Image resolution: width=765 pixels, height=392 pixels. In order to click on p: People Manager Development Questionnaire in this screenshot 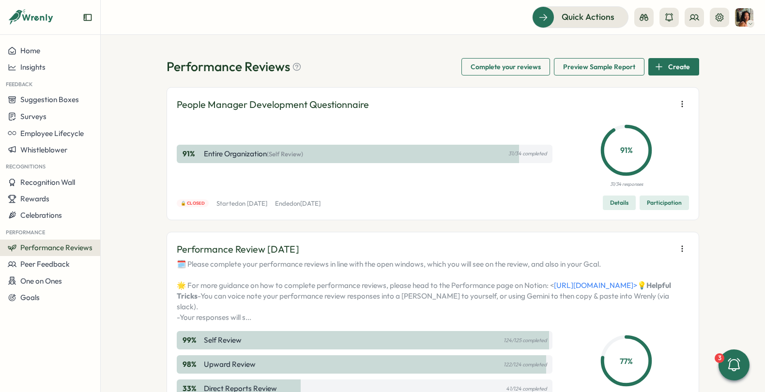, I will do `click(273, 105)`.